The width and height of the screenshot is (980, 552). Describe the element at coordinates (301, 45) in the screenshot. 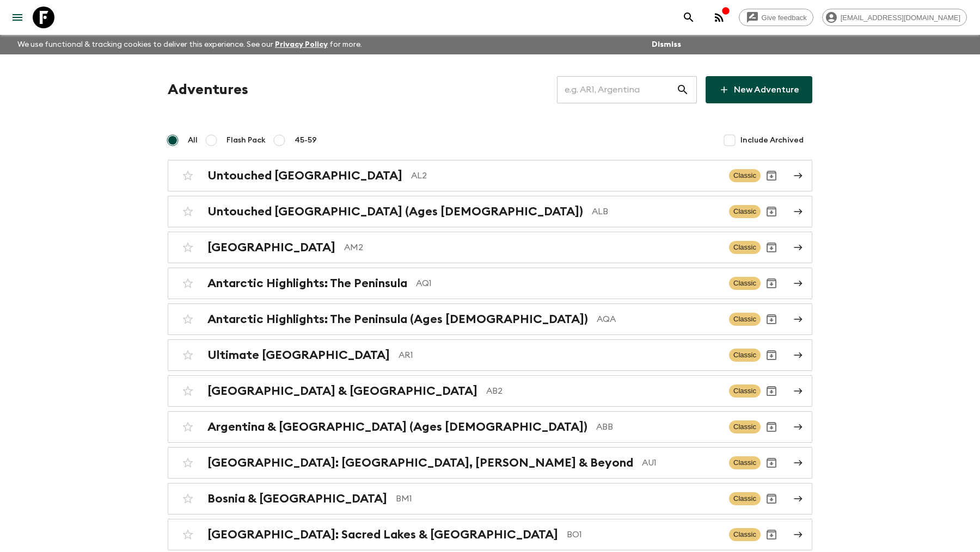

I see `a: Privacy Policy` at that location.